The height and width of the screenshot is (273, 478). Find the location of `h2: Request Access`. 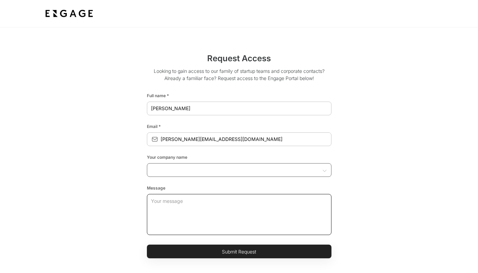

h2: Request Access is located at coordinates (239, 60).